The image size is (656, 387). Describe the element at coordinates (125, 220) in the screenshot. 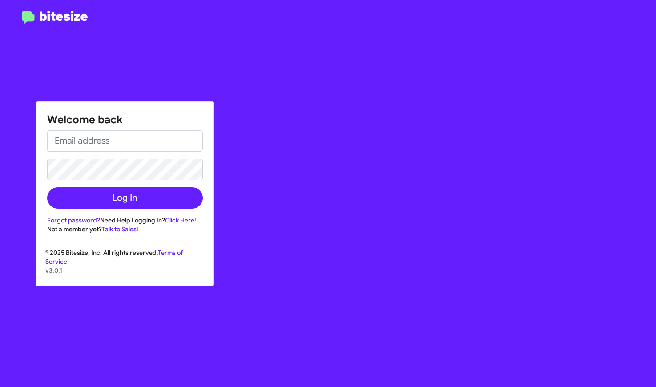

I see `div: Need Help Logging In?` at that location.